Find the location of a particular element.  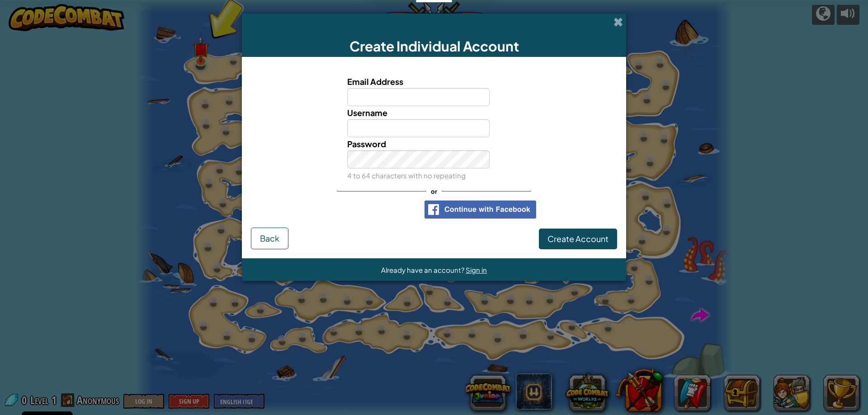

span: Already have an account? is located at coordinates (423, 269).